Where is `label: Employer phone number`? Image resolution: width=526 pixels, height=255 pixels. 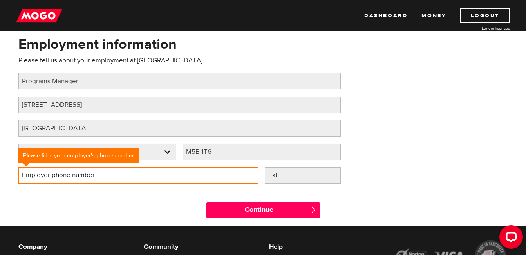 label: Employer phone number is located at coordinates (65, 175).